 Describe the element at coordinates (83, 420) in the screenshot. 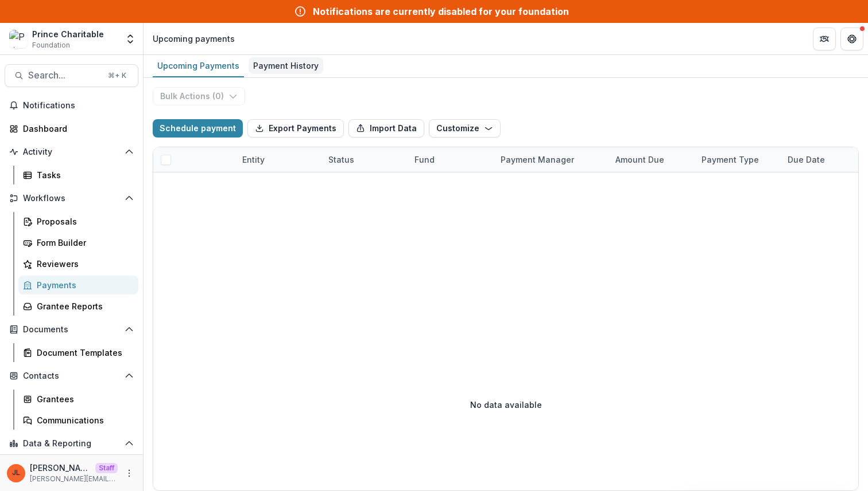

I see `div: Communications` at that location.